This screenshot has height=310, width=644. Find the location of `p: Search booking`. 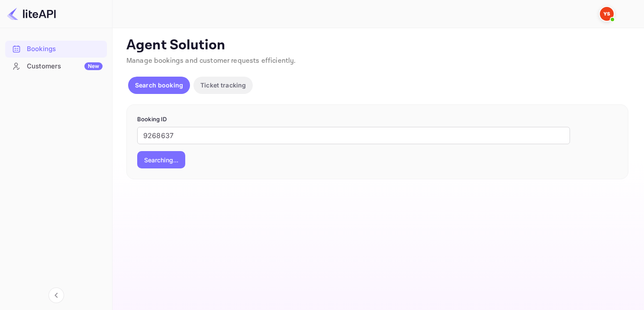

p: Search booking is located at coordinates (159, 85).